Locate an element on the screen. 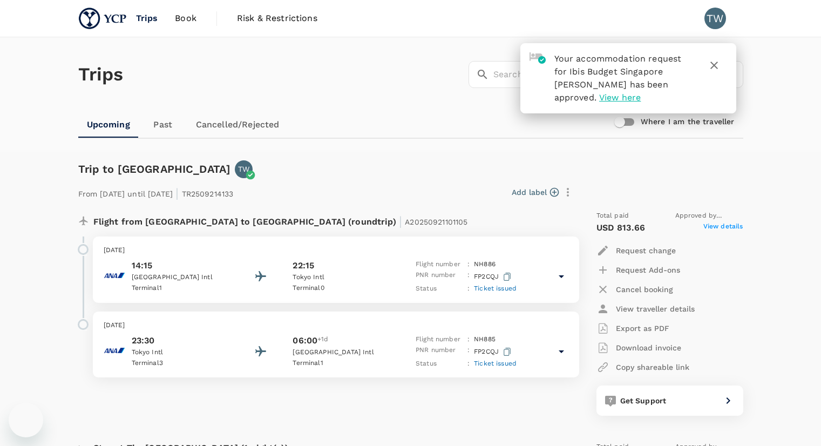 This screenshot has height=446, width=821. h1: Trips is located at coordinates (101, 75).